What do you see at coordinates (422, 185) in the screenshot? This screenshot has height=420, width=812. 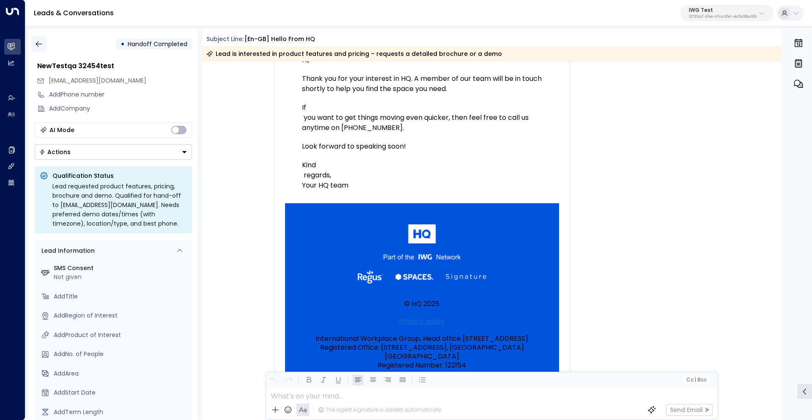 I see `p: Your HQ team` at bounding box center [422, 185].